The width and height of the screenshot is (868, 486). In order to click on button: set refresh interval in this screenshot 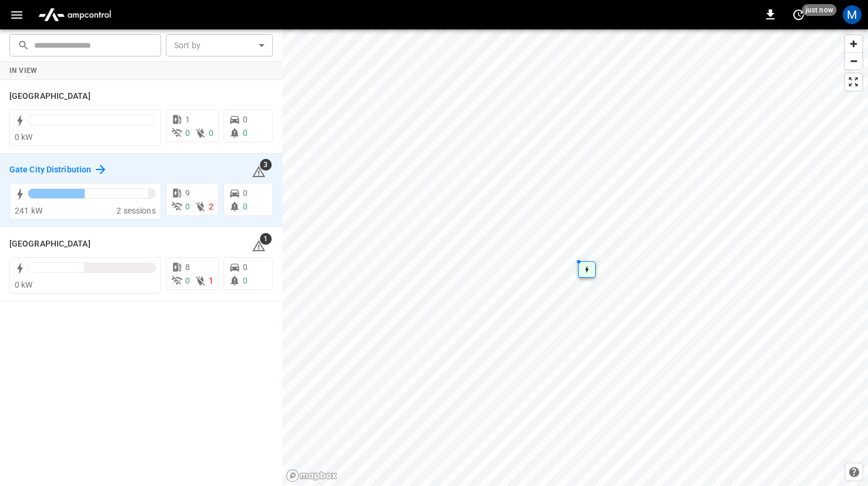, I will do `click(799, 14)`.